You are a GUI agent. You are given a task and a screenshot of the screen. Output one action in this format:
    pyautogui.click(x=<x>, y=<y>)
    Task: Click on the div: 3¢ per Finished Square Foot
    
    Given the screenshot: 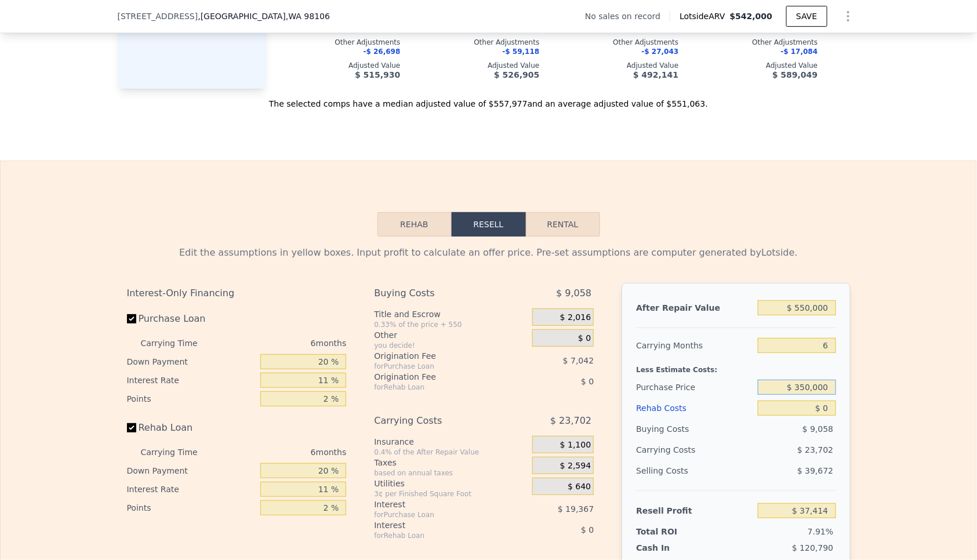 What is the action you would take?
    pyautogui.click(x=450, y=494)
    